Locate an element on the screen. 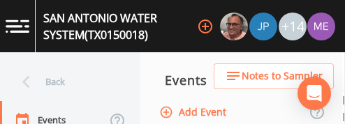 Image resolution: width=345 pixels, height=124 pixels. div: Events is located at coordinates (241, 80).